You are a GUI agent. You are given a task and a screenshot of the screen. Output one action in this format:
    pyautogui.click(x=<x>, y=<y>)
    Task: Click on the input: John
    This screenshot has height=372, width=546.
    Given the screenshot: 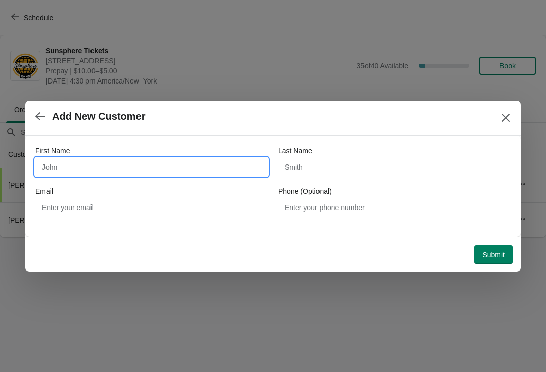 What is the action you would take?
    pyautogui.click(x=152, y=167)
    